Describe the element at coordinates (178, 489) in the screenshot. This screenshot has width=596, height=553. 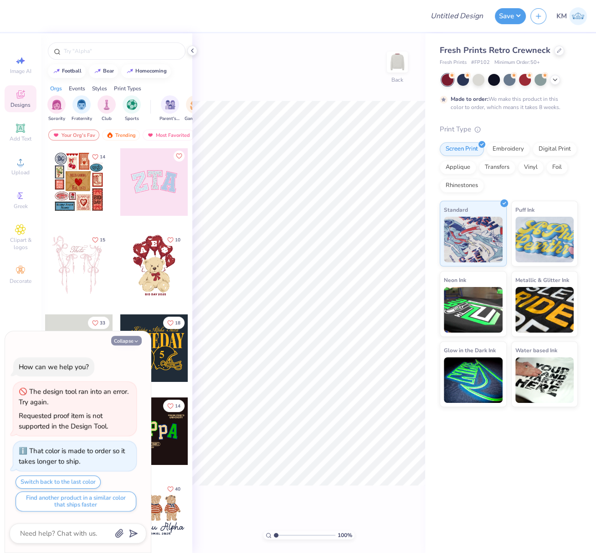
I see `span: 40` at that location.